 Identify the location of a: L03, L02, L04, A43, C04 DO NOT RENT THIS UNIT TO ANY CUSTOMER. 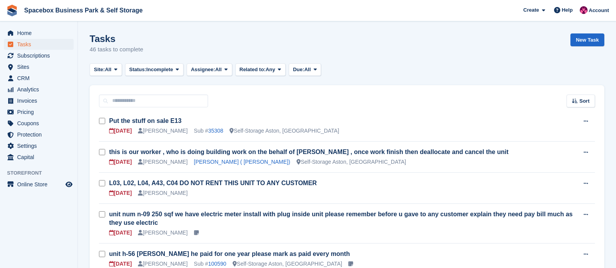
(213, 183).